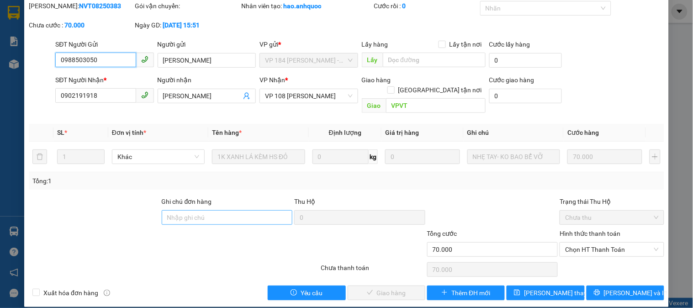 The height and width of the screenshot is (308, 693). Describe the element at coordinates (187, 25) in the screenshot. I see `div: Ngày GD:` at that location.